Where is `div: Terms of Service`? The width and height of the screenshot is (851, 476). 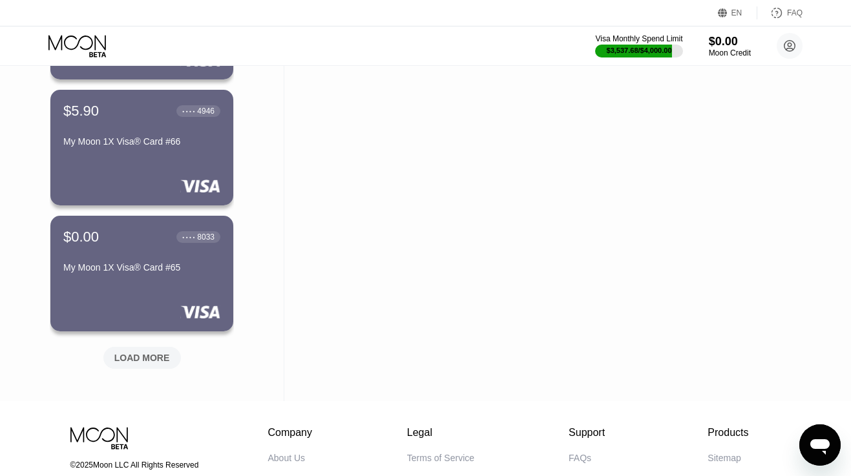
div: Terms of Service is located at coordinates (441, 458).